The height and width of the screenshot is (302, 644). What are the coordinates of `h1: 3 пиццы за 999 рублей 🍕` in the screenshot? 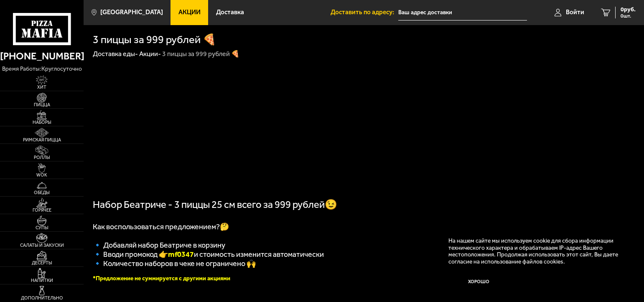 It's located at (154, 40).